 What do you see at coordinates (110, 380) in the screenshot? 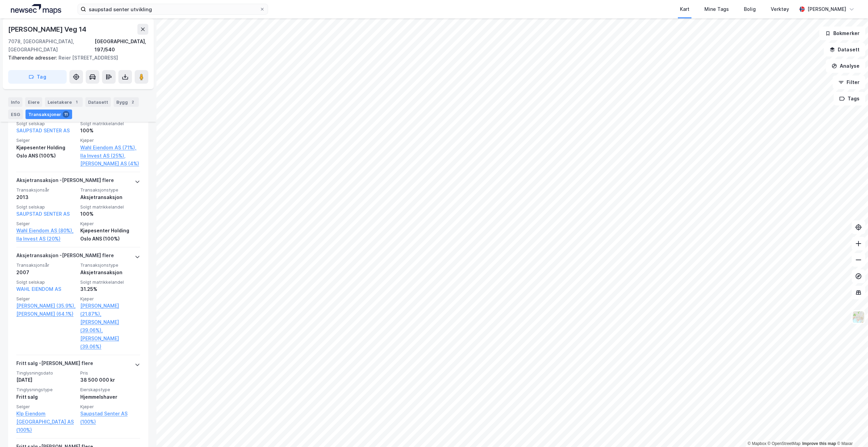
I see `div: 38 500 000 kr` at bounding box center [110, 380].